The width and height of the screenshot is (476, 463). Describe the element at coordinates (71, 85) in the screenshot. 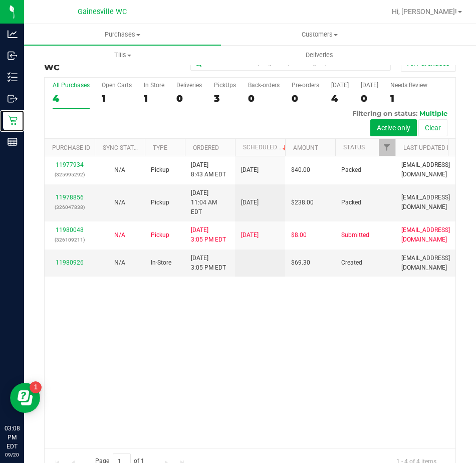

I see `div: All Purchases` at that location.